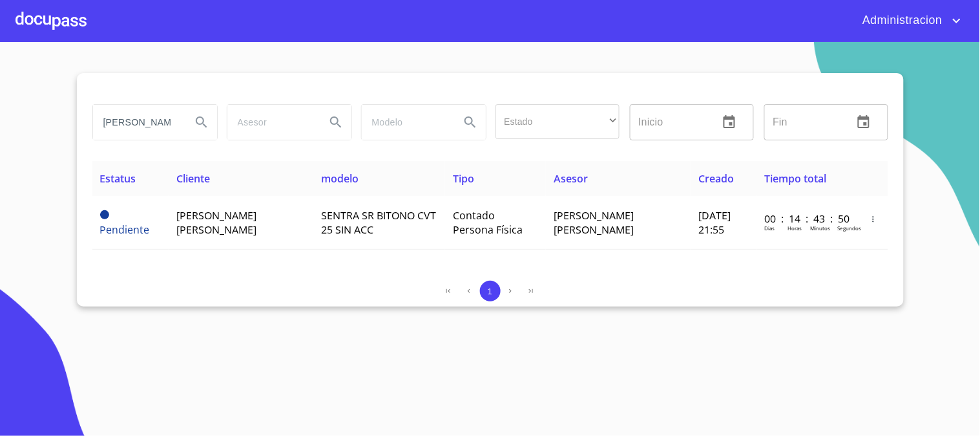  I want to click on p: 00 : 14 : 43 : 50, so click(807, 218).